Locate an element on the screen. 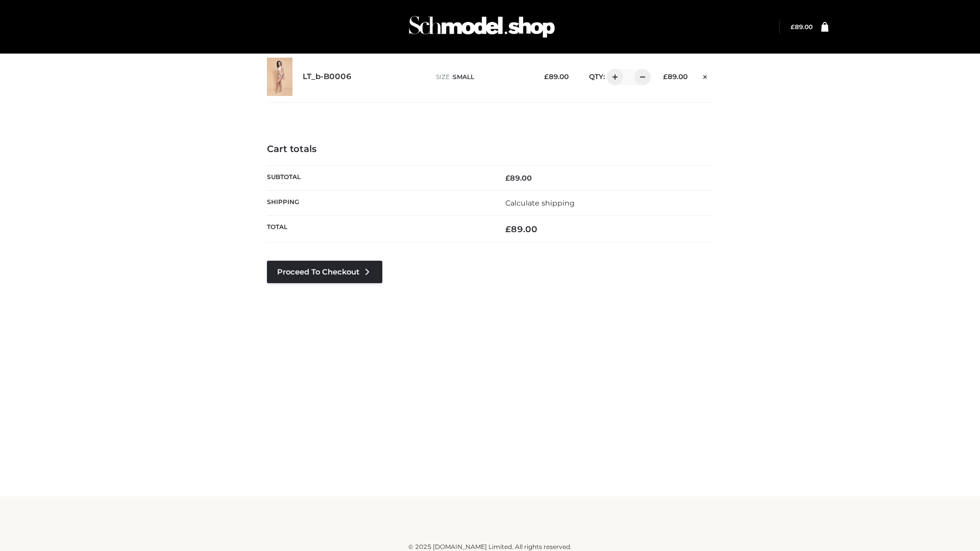 The image size is (980, 551). th: Shipping is located at coordinates (378, 203).